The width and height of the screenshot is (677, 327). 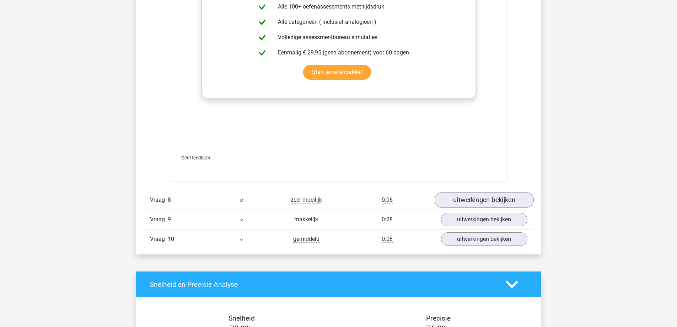 What do you see at coordinates (387, 200) in the screenshot?
I see `span: 0:06` at bounding box center [387, 200].